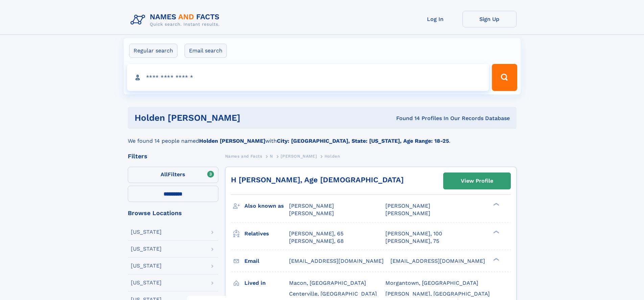 This screenshot has height=300, width=644. Describe the element at coordinates (308, 77) in the screenshot. I see `input: search input` at that location.